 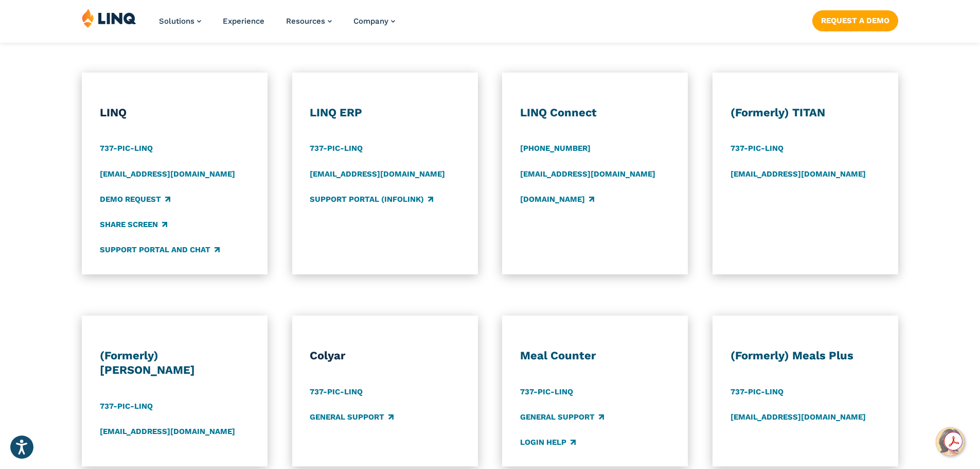 What do you see at coordinates (374, 21) in the screenshot?
I see `a: Company` at bounding box center [374, 21].